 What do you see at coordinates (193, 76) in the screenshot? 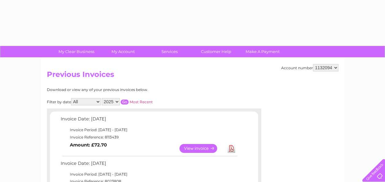
I see `h2: Previous Invoices` at bounding box center [193, 76].